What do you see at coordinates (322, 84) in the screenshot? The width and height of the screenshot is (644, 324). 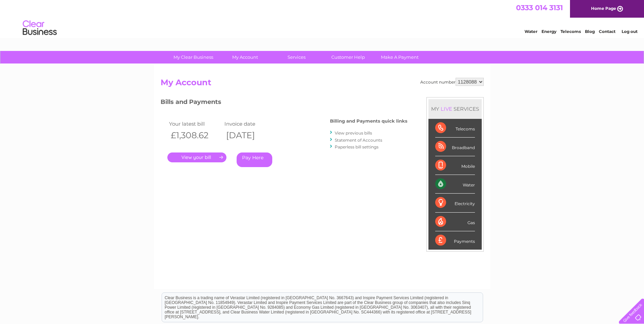 I see `h2: My Account` at bounding box center [322, 84].